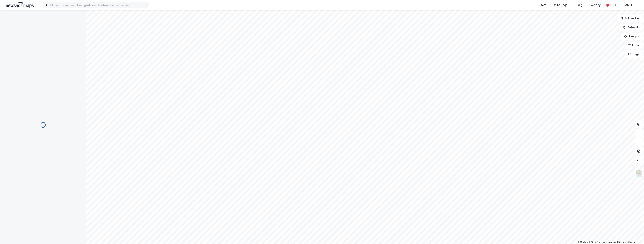 Image resolution: width=644 pixels, height=244 pixels. Describe the element at coordinates (598, 243) in the screenshot. I see `a: OpenStreetMap` at that location.